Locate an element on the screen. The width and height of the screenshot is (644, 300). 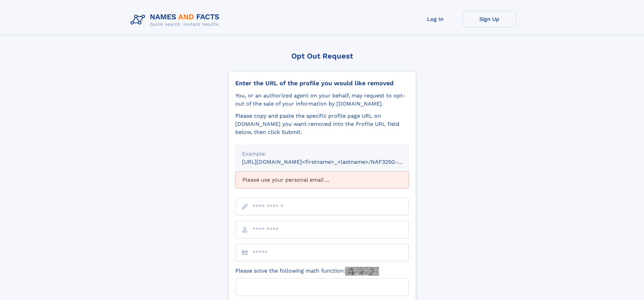
div: Example: is located at coordinates (322, 154).